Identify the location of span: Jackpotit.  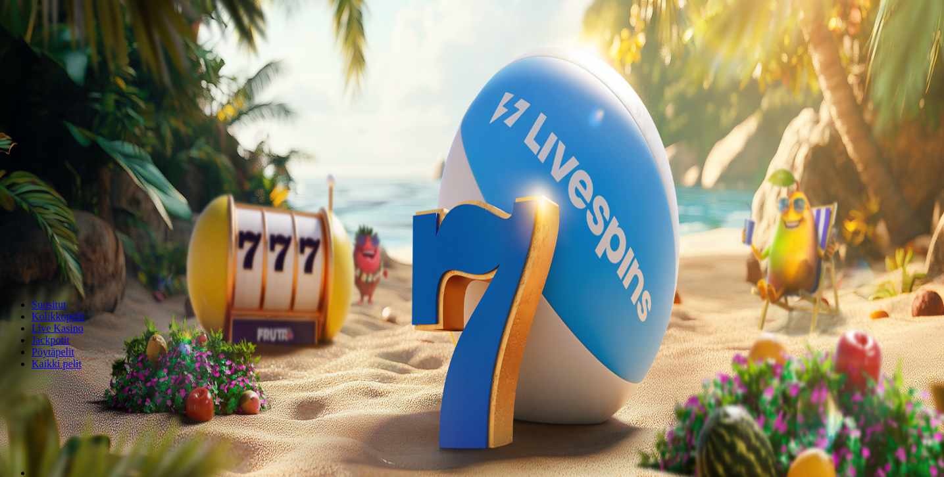
(51, 340).